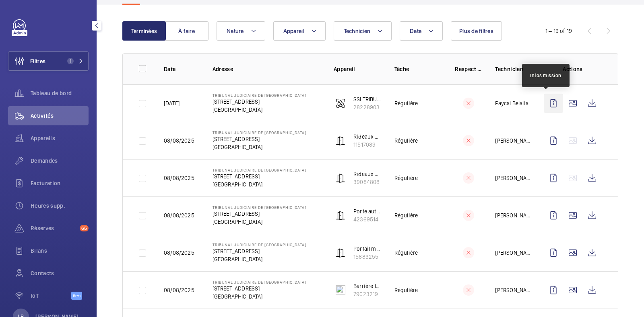 Image resolution: width=644 pixels, height=317 pixels. I want to click on button: Plus de filtres, so click(476, 31).